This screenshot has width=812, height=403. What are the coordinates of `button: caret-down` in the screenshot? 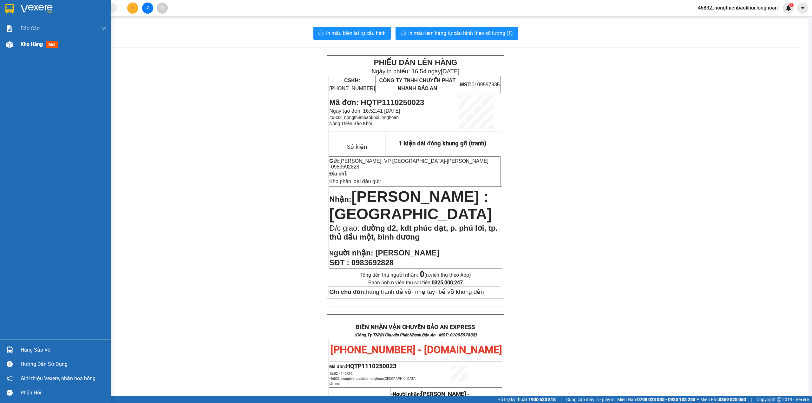 It's located at (802, 8).